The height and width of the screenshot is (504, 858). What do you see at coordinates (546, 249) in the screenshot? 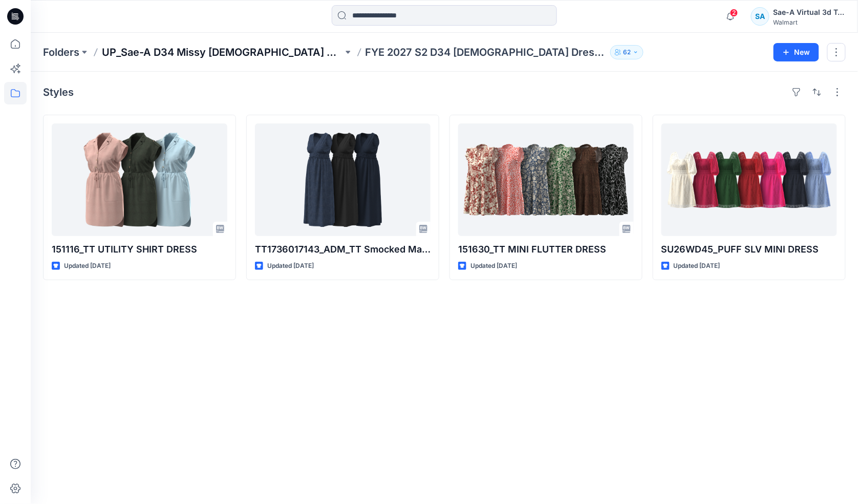
I see `p: 151630_TT MINI FLUTTER DRESS` at bounding box center [546, 249].